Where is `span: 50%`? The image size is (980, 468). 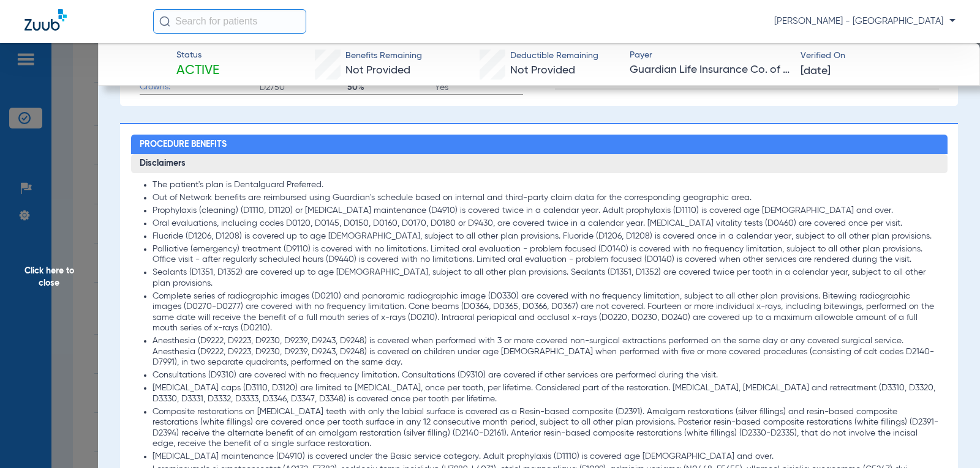 span: 50% is located at coordinates (391, 87).